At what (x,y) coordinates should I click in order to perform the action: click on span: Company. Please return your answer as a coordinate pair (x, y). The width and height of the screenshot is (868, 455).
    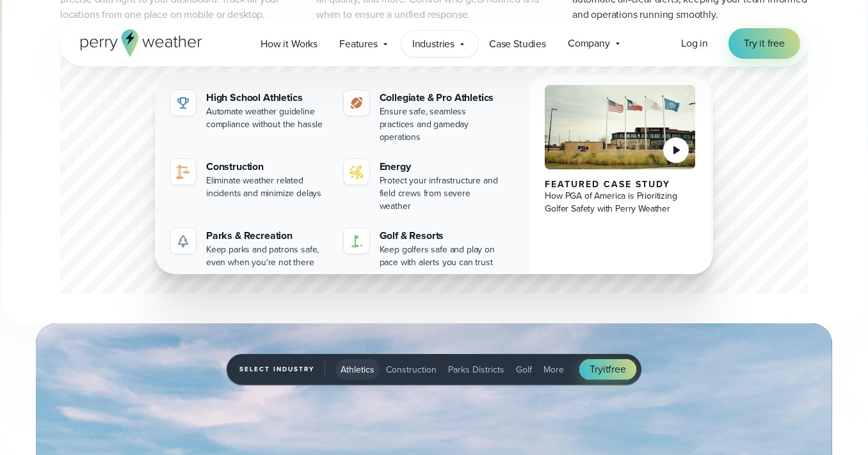
    Looking at the image, I should click on (588, 43).